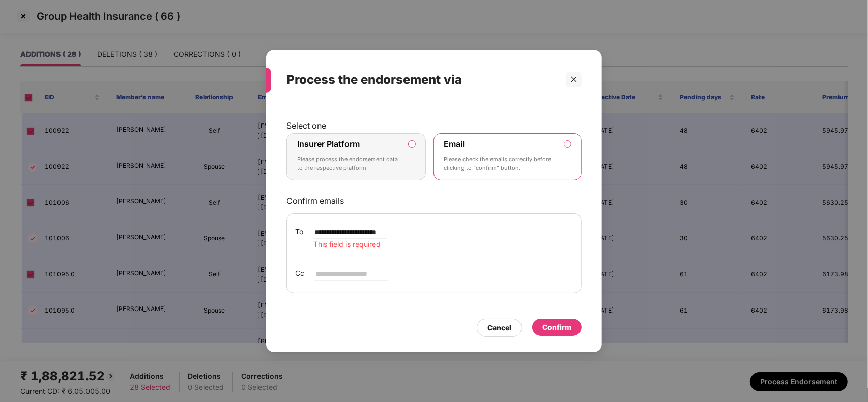  What do you see at coordinates (300, 273) in the screenshot?
I see `span: Cc` at bounding box center [300, 273].